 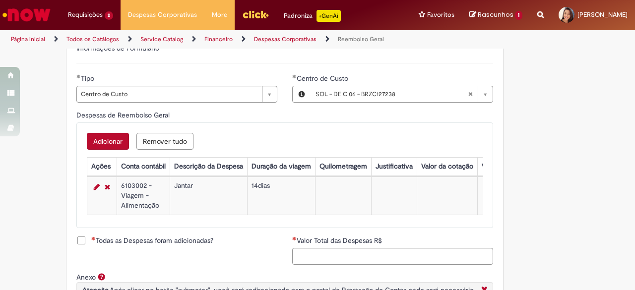 I want to click on th: Quilometragem, so click(x=343, y=166).